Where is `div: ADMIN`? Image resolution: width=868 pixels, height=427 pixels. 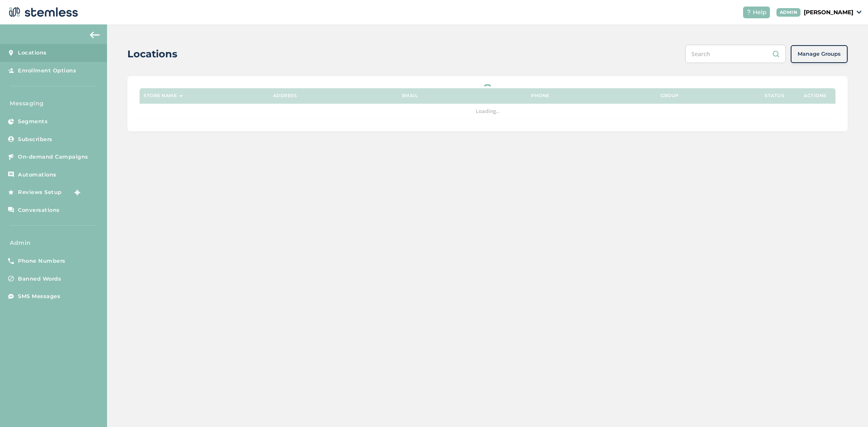 div: ADMIN is located at coordinates (788, 12).